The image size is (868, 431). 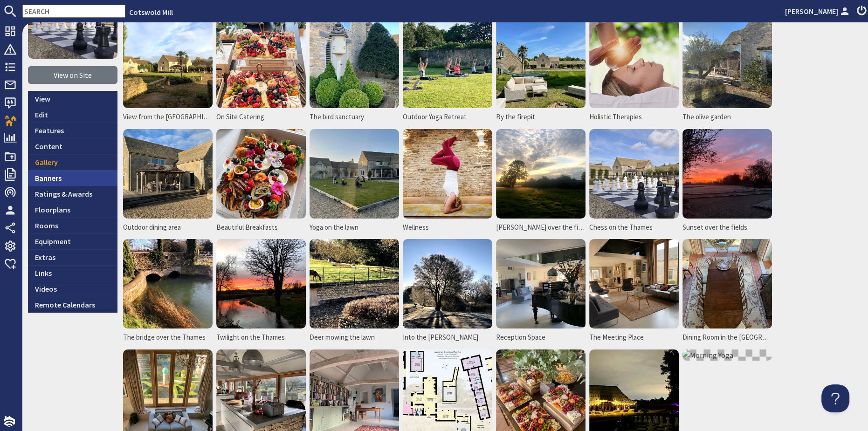 What do you see at coordinates (73, 75) in the screenshot?
I see `a: View on Site` at bounding box center [73, 75].